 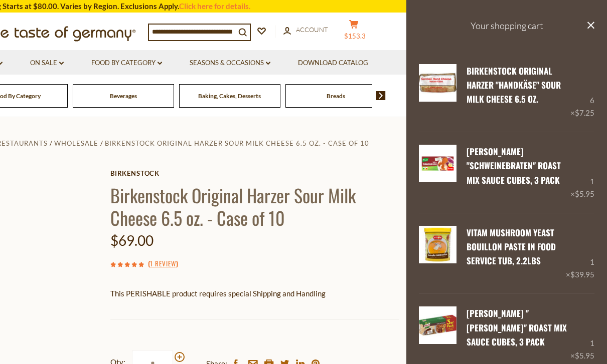 What do you see at coordinates (437, 244) in the screenshot?
I see `img: Vitam Mushroom Yeast Bouillon Paste in Food Service Tub, 2.2lbs` at bounding box center [437, 244].